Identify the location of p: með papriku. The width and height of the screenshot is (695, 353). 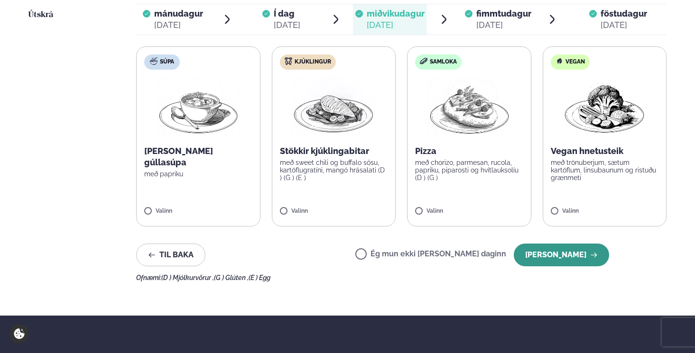
(198, 174).